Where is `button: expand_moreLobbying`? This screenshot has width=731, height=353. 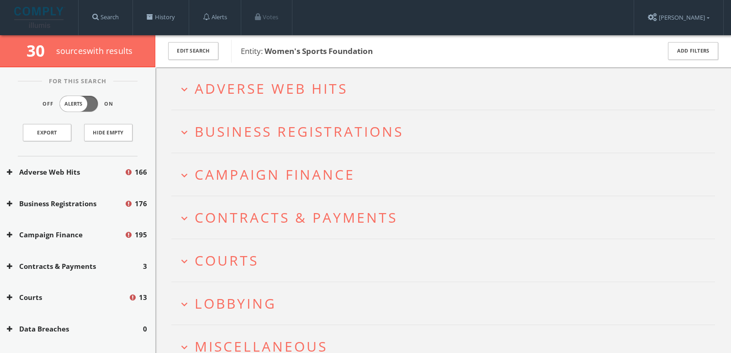 button: expand_moreLobbying is located at coordinates (446, 303).